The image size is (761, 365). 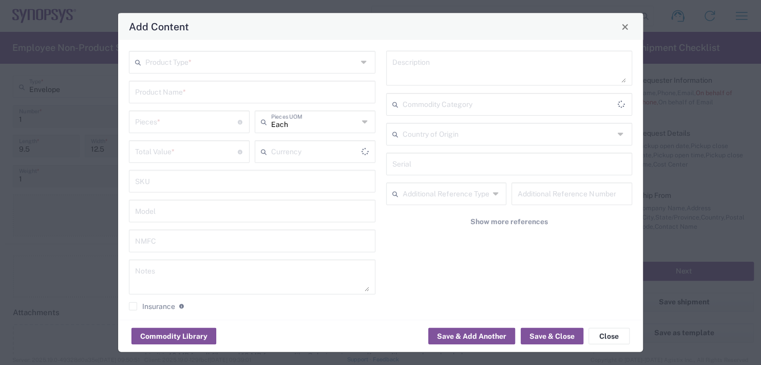 I want to click on label: Insurance, so click(x=152, y=306).